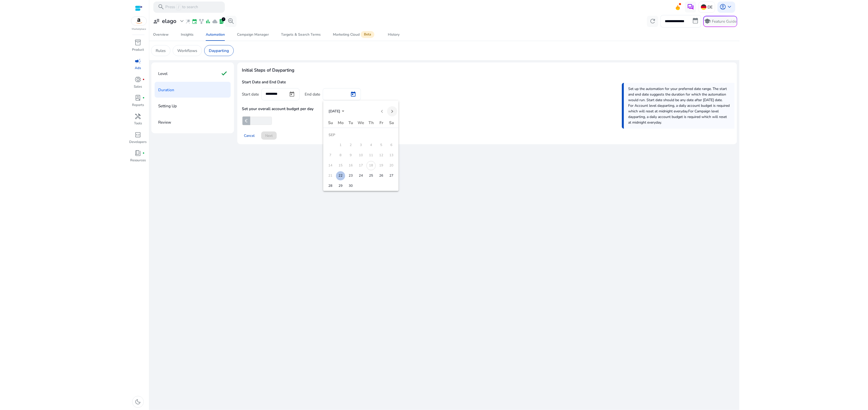  I want to click on span: Tu, so click(351, 123).